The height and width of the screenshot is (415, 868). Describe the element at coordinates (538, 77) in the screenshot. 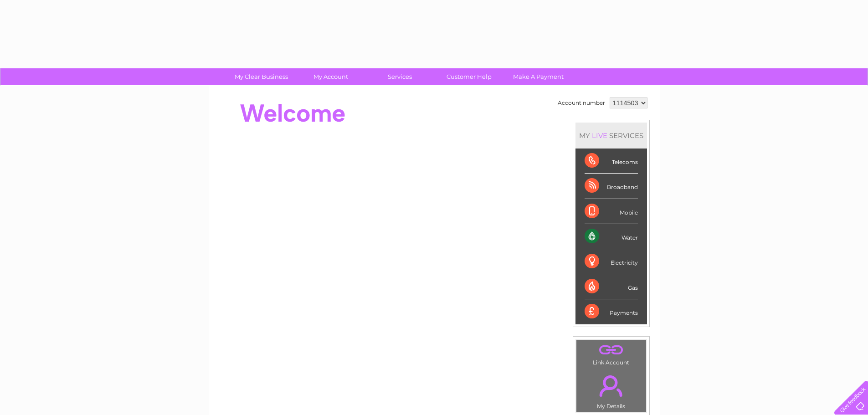

I see `a: Make A Payment` at that location.